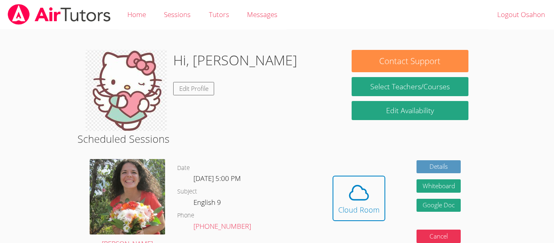  Describe the element at coordinates (359, 210) in the screenshot. I see `div: Cloud Room` at that location.